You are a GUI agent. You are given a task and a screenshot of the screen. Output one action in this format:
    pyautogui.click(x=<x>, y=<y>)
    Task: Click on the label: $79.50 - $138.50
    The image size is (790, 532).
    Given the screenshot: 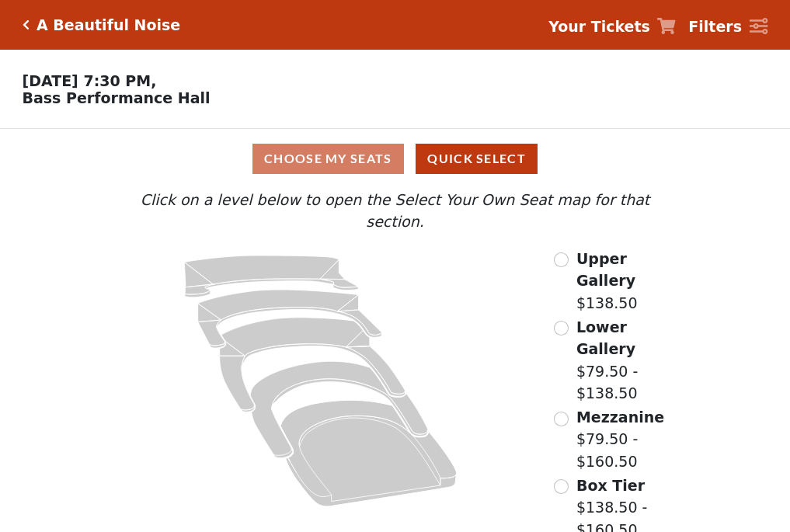 What is the action you would take?
    pyautogui.click(x=628, y=360)
    